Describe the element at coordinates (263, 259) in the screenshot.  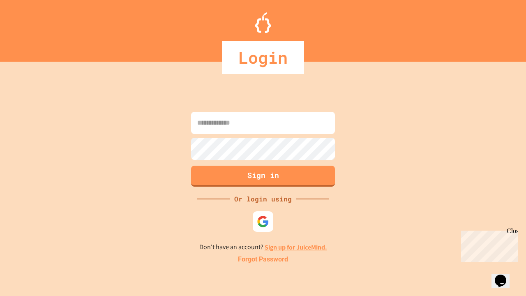
I see `a: Forgot Password` at that location.